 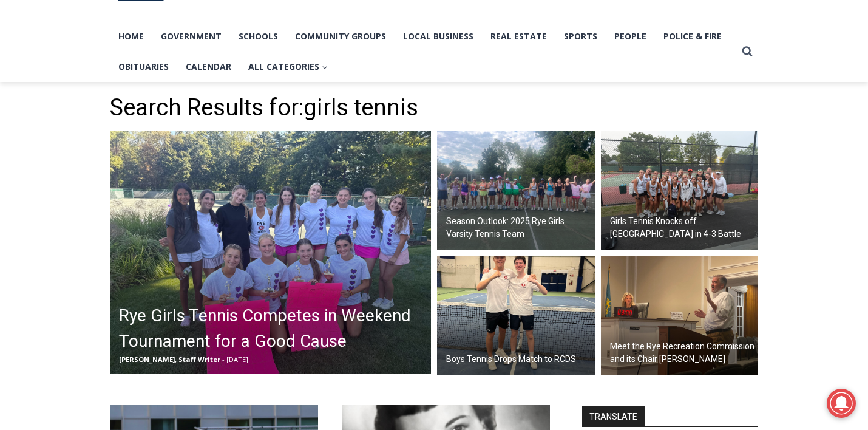 What do you see at coordinates (511, 359) in the screenshot?
I see `h2: Boys Tennis Drops Match to RCDS` at bounding box center [511, 359].